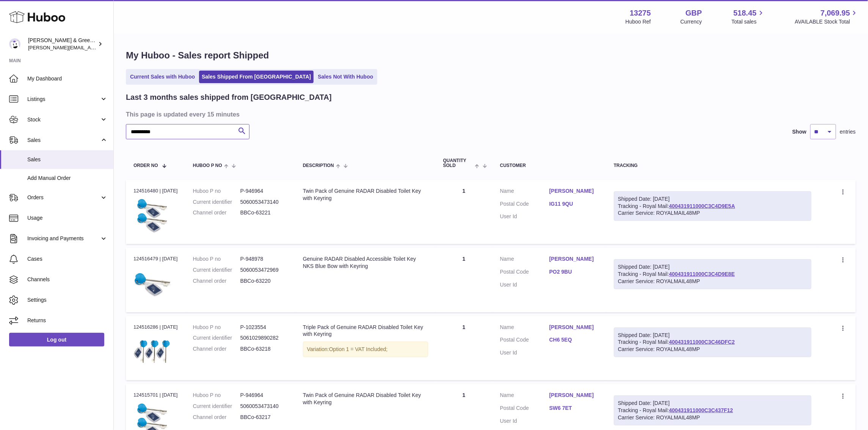 The image size is (868, 430). Describe the element at coordinates (68, 217) in the screenshot. I see `span: Usage` at that location.